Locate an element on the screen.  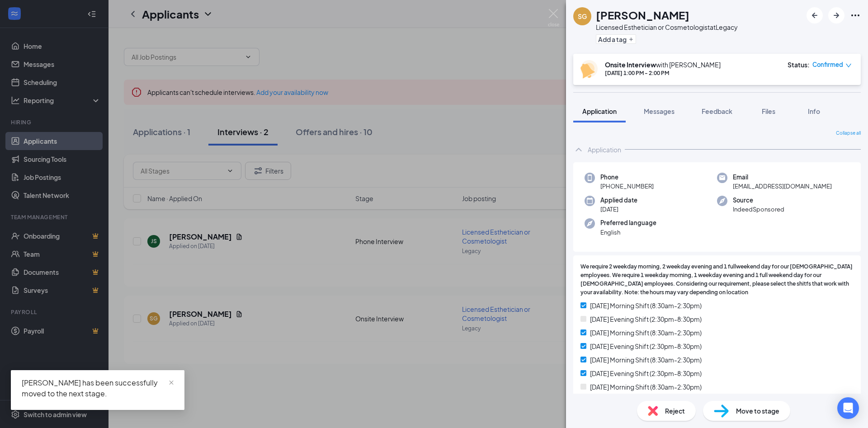
svg: ChevronUp is located at coordinates (579, 150).